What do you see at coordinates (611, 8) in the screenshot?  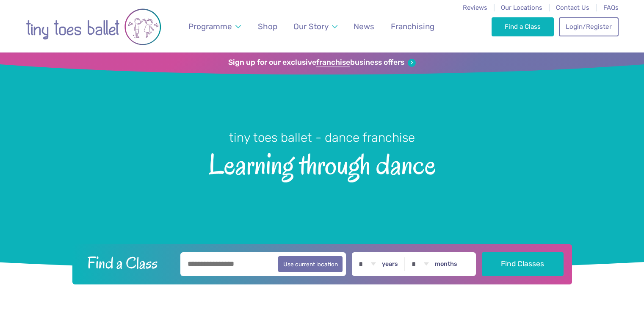 I see `a: FAQs` at bounding box center [611, 8].